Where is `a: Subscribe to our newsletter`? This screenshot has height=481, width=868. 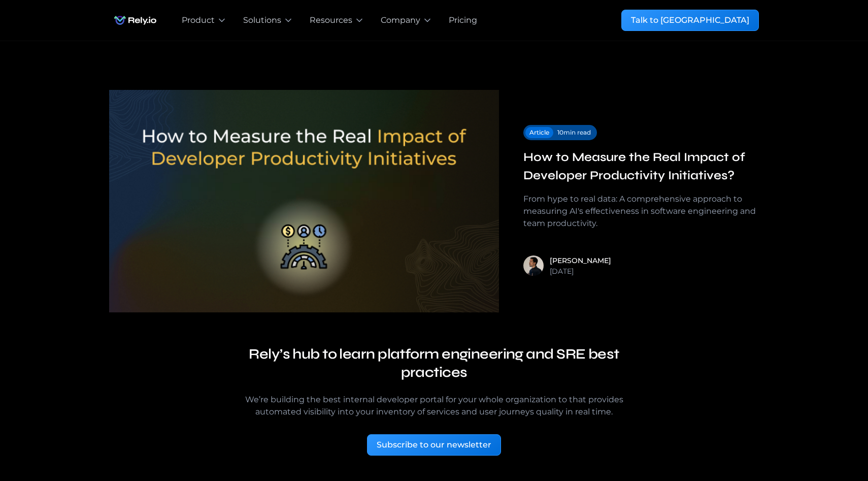 a: Subscribe to our newsletter is located at coordinates (434, 445).